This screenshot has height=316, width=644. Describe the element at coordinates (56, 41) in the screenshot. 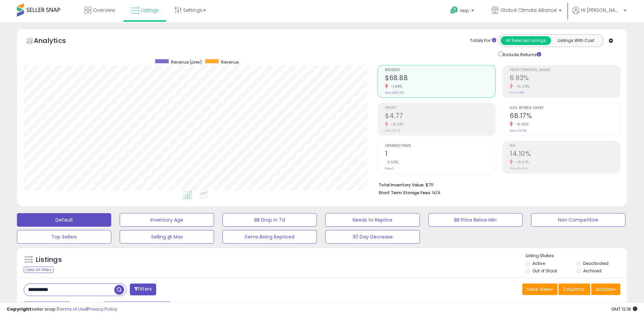

I see `h5: Analytics` at that location.